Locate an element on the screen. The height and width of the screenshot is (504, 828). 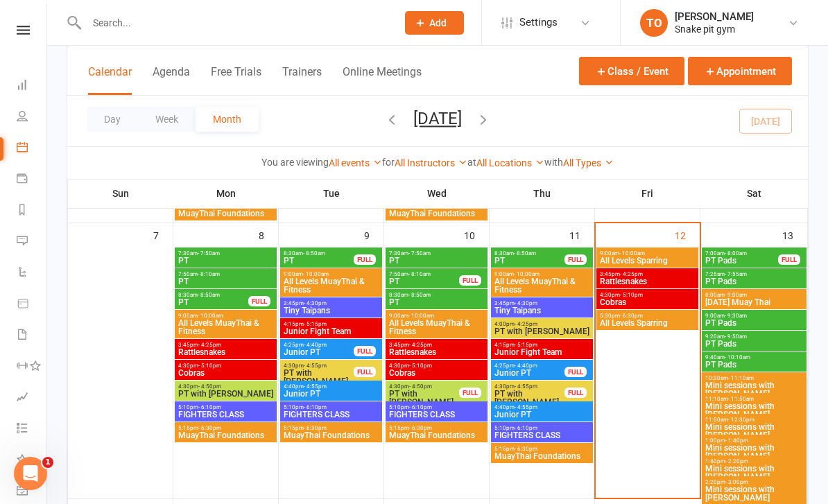
span: 7:25am is located at coordinates (754, 274).